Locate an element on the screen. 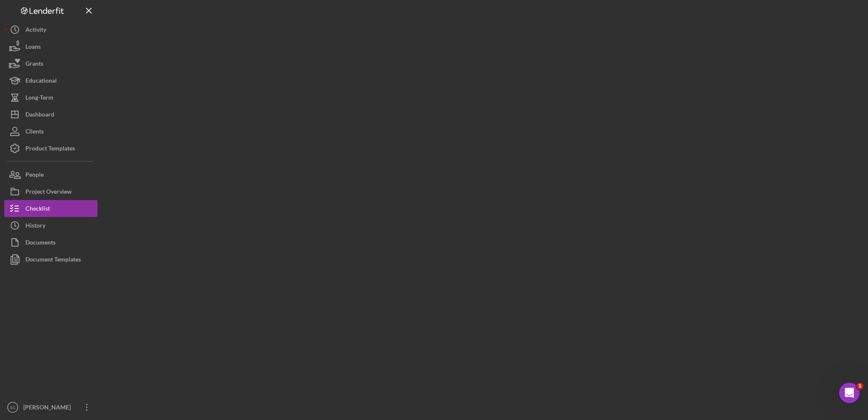 Image resolution: width=868 pixels, height=420 pixels. button: Clients is located at coordinates (51, 132).